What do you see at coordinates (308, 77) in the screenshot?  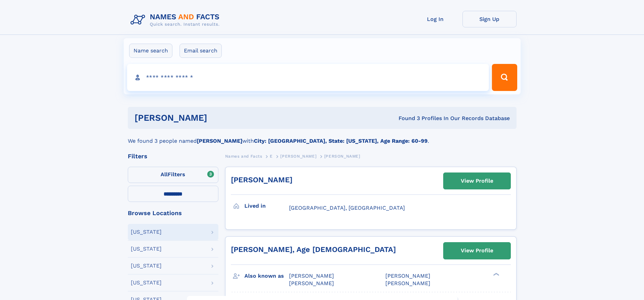 I see `input: search input` at bounding box center [308, 77].